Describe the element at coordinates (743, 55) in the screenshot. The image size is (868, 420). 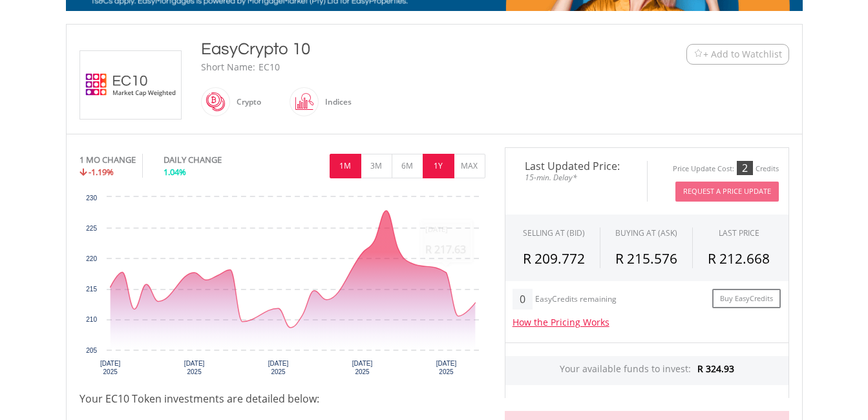
I see `span: + Add to Watchlist` at that location.